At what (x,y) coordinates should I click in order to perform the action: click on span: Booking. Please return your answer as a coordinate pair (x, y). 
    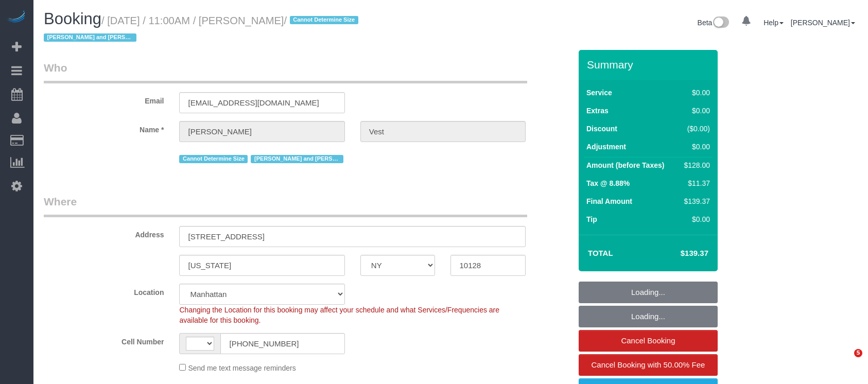
    Looking at the image, I should click on (73, 19).